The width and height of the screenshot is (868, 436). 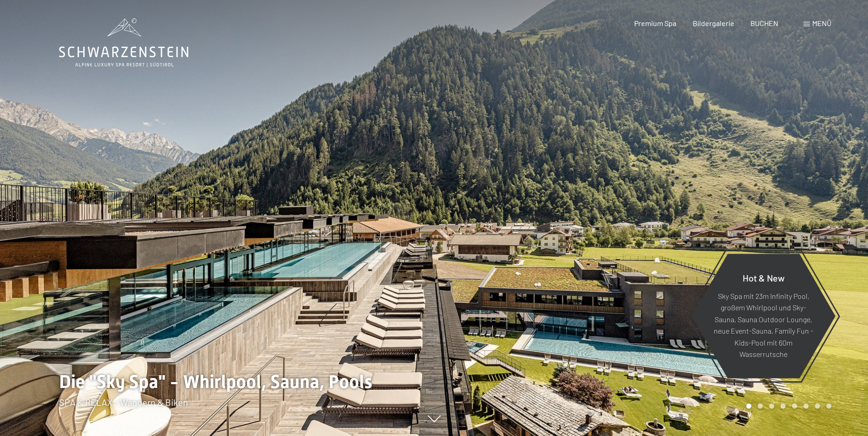 I want to click on a: Bildergalerie, so click(x=714, y=23).